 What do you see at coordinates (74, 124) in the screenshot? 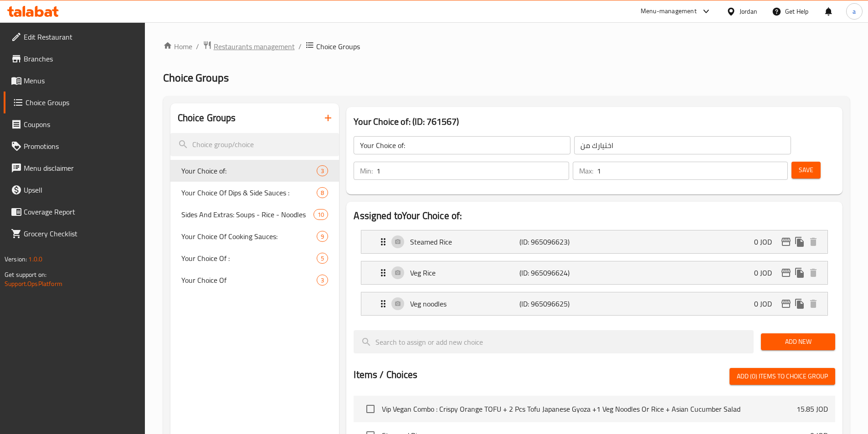
I see `a: Coupons` at bounding box center [74, 124].